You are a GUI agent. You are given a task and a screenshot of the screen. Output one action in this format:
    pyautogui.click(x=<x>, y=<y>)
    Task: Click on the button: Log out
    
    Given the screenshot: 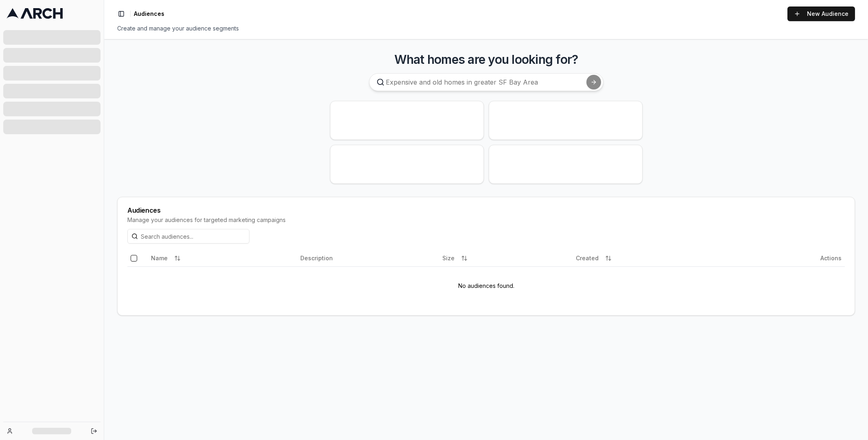 What is the action you would take?
    pyautogui.click(x=94, y=431)
    